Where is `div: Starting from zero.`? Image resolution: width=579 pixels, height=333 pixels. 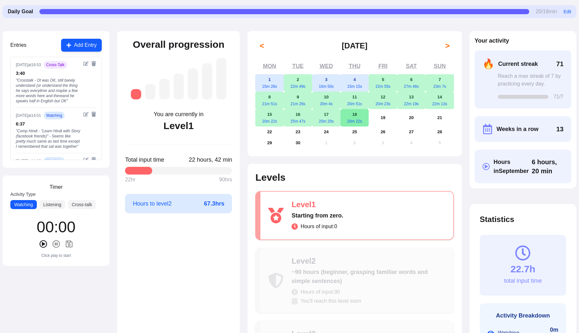 div: Starting from zero. is located at coordinates (368, 216).